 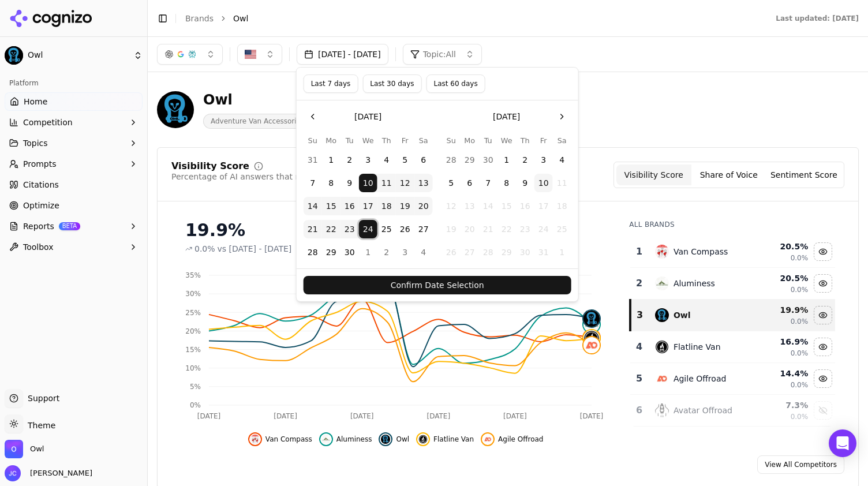 I want to click on th: Sunday, so click(x=451, y=140).